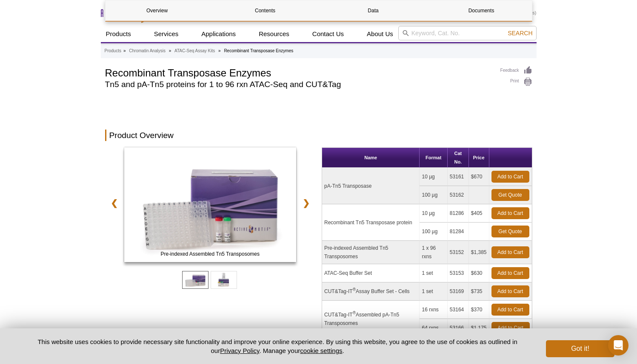 The height and width of the screenshot is (364, 637). Describe the element at coordinates (458, 214) in the screenshot. I see `td: 81286` at that location.